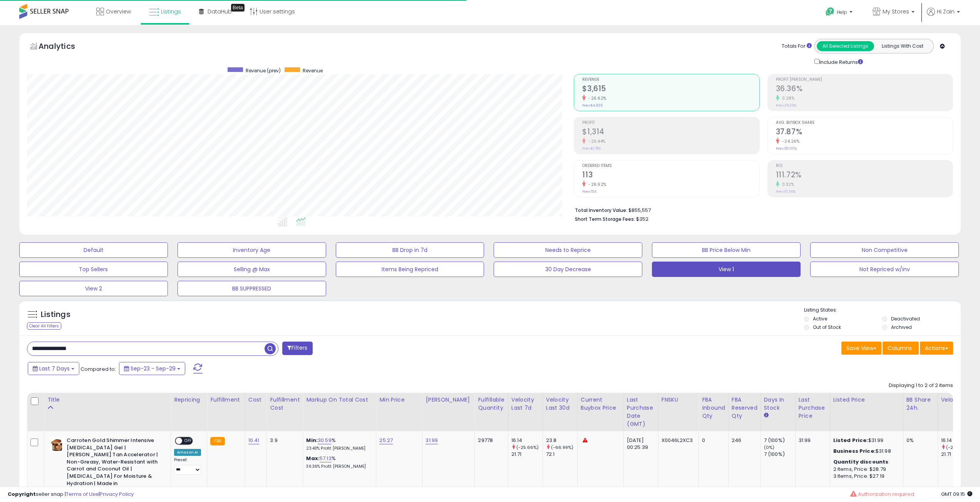 Image resolution: width=980 pixels, height=502 pixels. I want to click on a: Terms of Use, so click(82, 494).